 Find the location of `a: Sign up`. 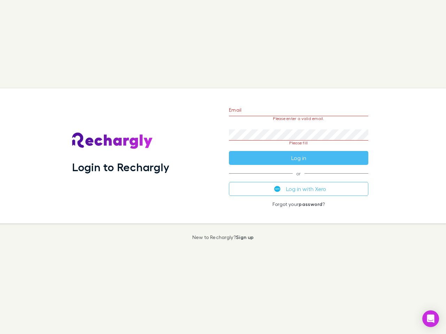

a: Sign up is located at coordinates (245, 237).